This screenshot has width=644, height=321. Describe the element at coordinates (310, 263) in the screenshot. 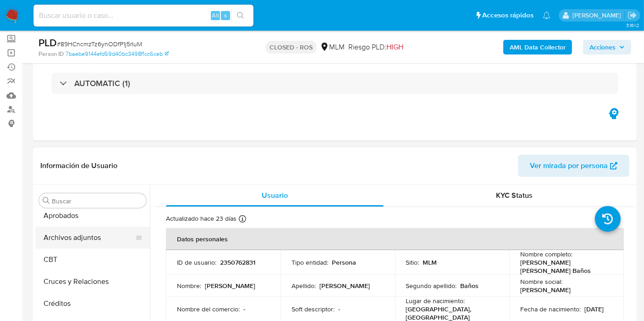

I see `p: Tipo entidad :` at that location.